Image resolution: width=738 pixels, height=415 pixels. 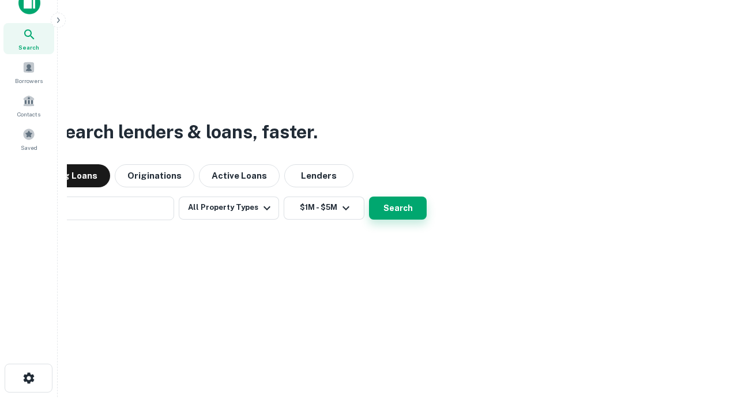 What do you see at coordinates (239, 176) in the screenshot?
I see `button: Active Loans` at bounding box center [239, 176].